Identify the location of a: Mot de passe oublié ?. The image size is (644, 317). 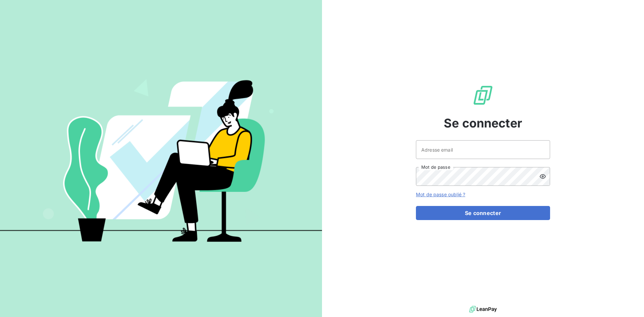
(440, 194).